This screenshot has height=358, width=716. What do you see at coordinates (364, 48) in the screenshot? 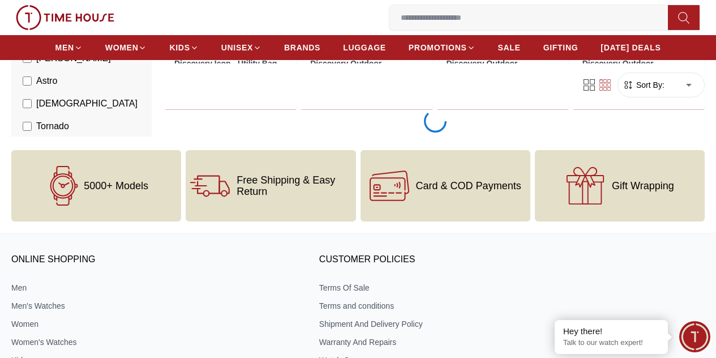
I see `span: LUGGAGE` at bounding box center [364, 48].